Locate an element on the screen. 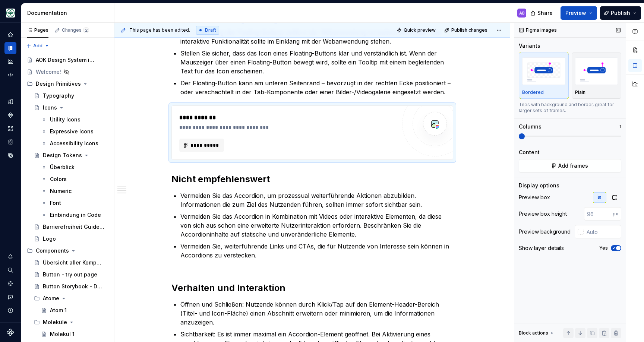  div: Columns is located at coordinates (529, 126).